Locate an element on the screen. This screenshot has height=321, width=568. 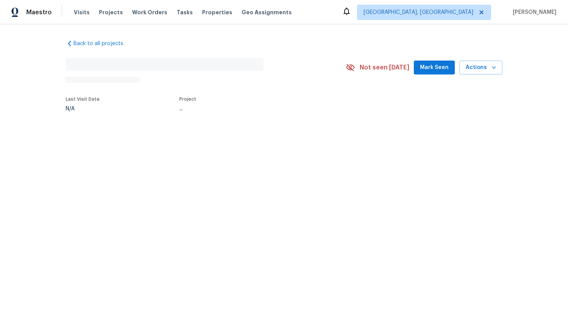
button: Mark Seen is located at coordinates (434, 68).